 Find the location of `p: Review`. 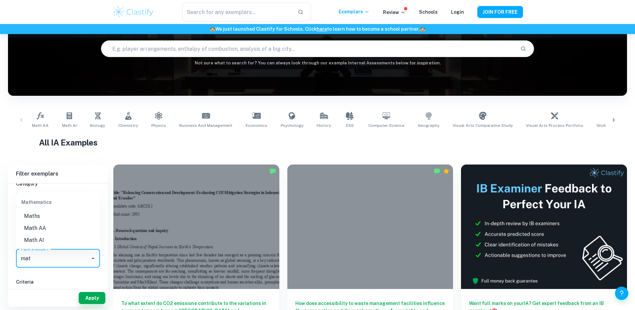

p: Review is located at coordinates (394, 12).